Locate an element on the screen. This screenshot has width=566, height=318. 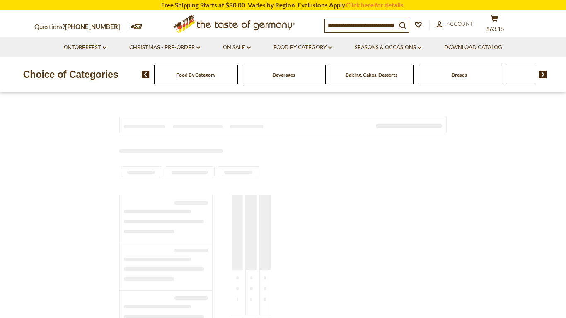
a: Download Catalog is located at coordinates (473, 48).